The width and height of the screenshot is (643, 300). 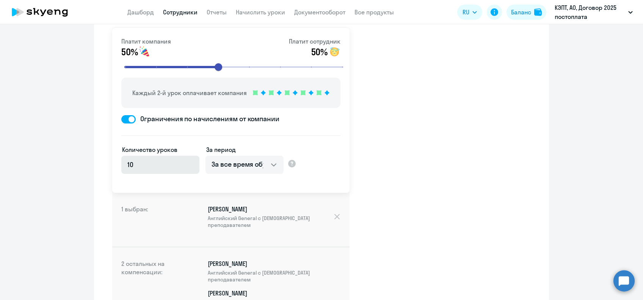 I want to click on p: КЭПТ, АО, Договор 2025 постоплата, so click(x=590, y=12).